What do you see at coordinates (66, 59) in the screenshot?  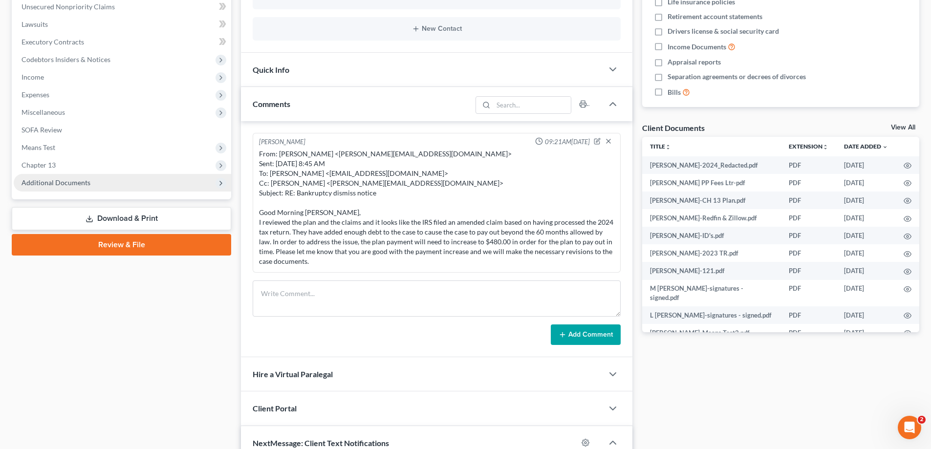 I see `span: Codebtors Insiders & Notices` at bounding box center [66, 59].